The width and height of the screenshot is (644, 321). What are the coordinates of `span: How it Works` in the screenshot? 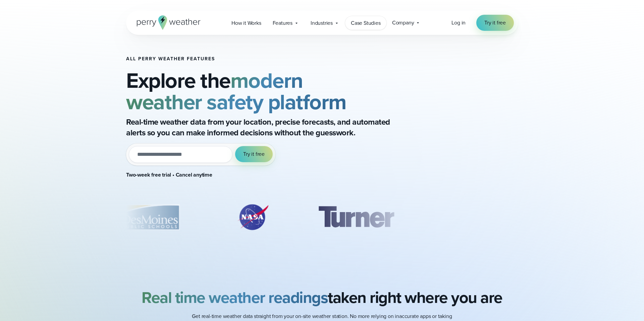 It's located at (246, 23).